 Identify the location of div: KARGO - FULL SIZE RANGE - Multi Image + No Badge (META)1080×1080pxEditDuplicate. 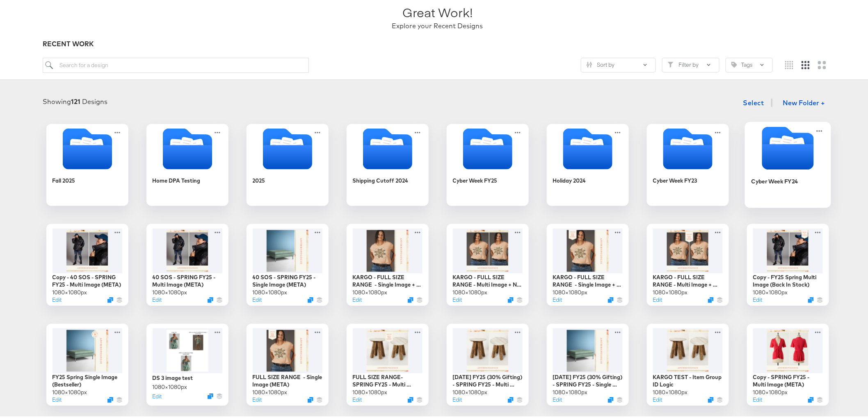
(488, 263).